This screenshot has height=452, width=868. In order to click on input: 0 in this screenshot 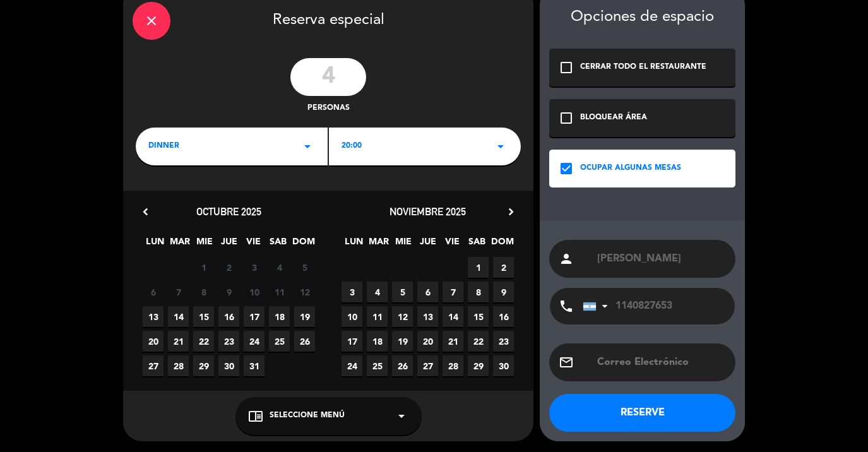, I will do `click(328, 77)`.